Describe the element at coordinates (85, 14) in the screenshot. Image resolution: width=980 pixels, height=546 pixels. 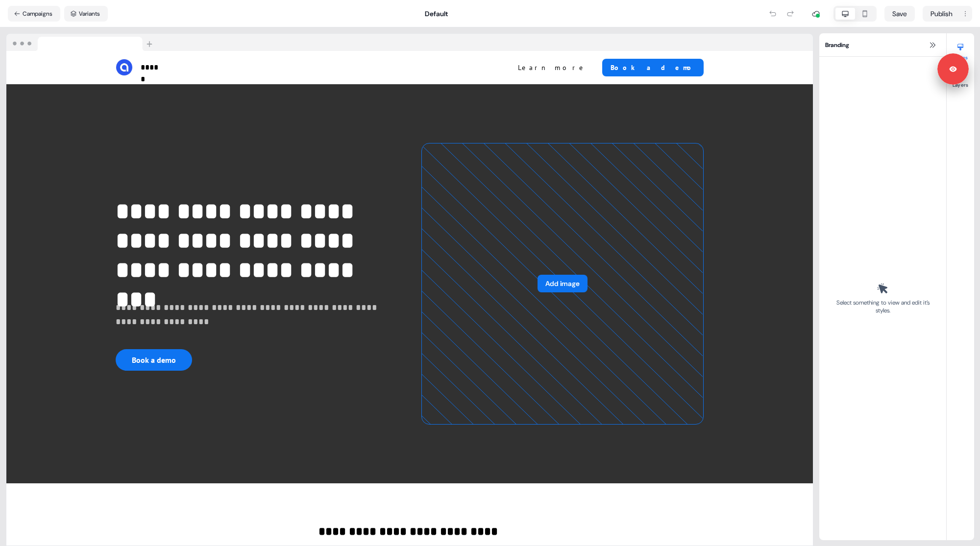
I see `button: Variants` at that location.